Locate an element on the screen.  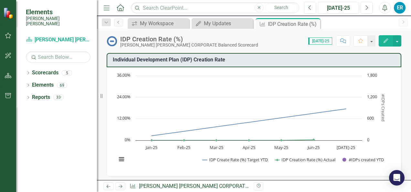
text: Apr-25 is located at coordinates (249, 147).